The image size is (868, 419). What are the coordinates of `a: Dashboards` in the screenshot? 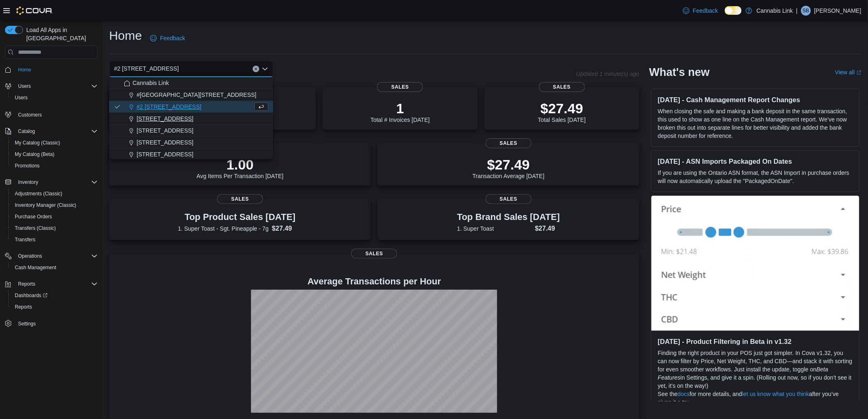 It's located at (31, 295).